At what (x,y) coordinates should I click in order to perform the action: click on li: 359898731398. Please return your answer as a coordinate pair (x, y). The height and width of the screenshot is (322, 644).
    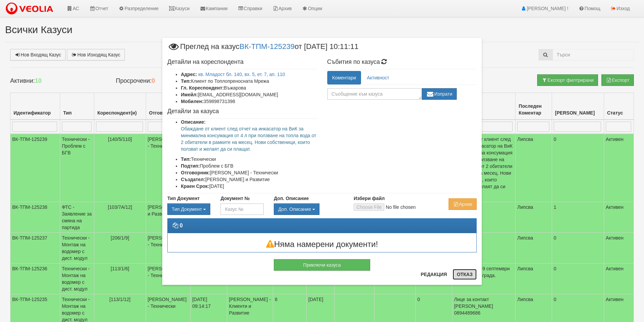
    Looking at the image, I should click on (249, 102).